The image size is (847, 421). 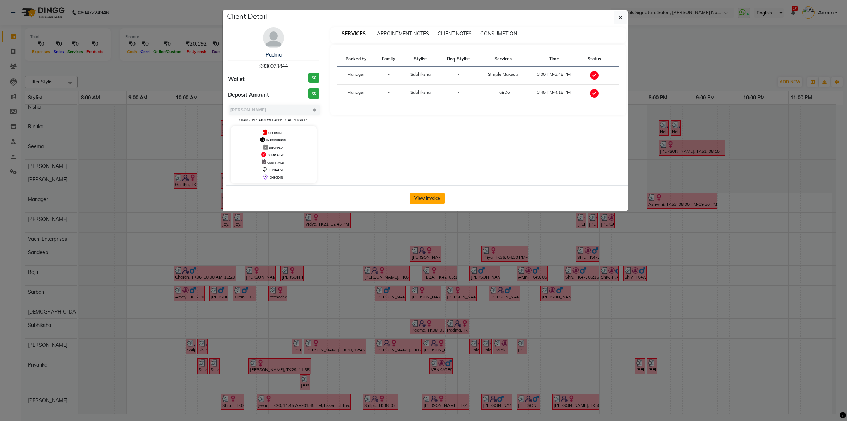 I want to click on span: CLIENT NOTES, so click(x=455, y=34).